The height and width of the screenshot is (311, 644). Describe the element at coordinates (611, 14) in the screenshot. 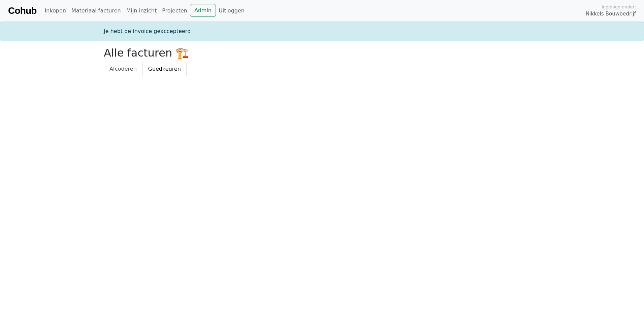

I see `span: Nikkels Bouwbedrijf` at that location.